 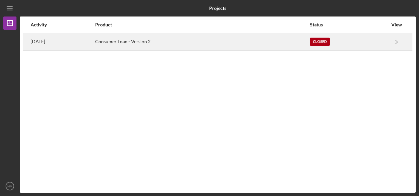 I want to click on b: Projects, so click(x=218, y=8).